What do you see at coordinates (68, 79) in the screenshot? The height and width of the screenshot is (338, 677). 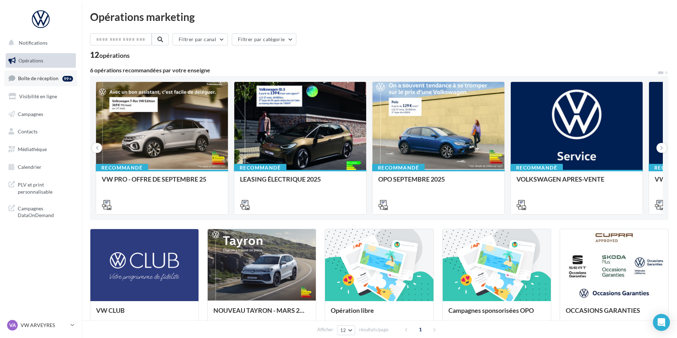 I see `div: 99+` at bounding box center [68, 79].